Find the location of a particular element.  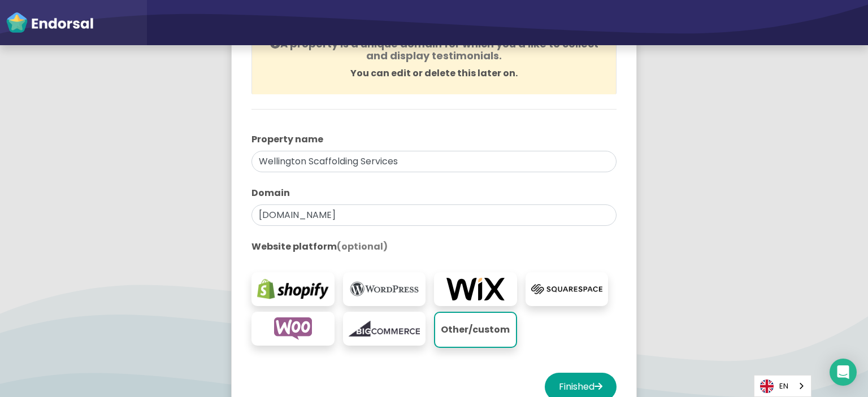

p: You can edit or delete this later on. is located at coordinates (434, 74).